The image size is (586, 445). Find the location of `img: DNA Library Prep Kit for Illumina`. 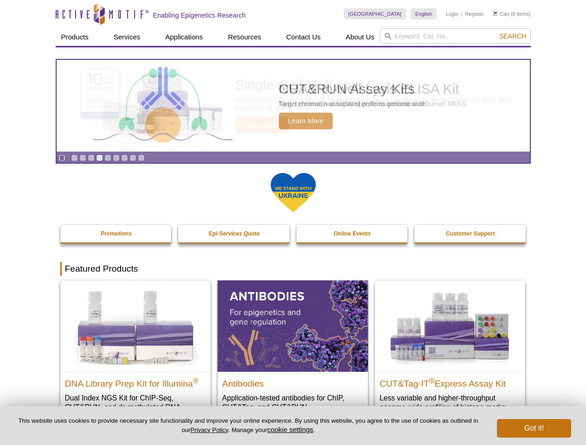

img: DNA Library Prep Kit for Illumina is located at coordinates (135, 326).